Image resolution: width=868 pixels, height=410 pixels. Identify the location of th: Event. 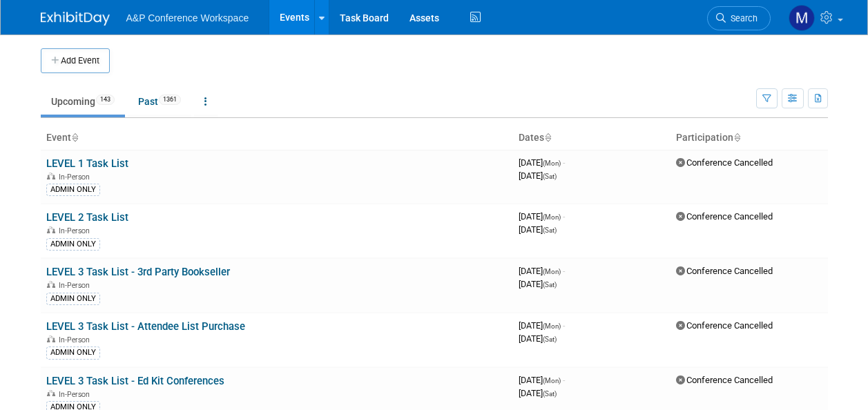
(277, 138).